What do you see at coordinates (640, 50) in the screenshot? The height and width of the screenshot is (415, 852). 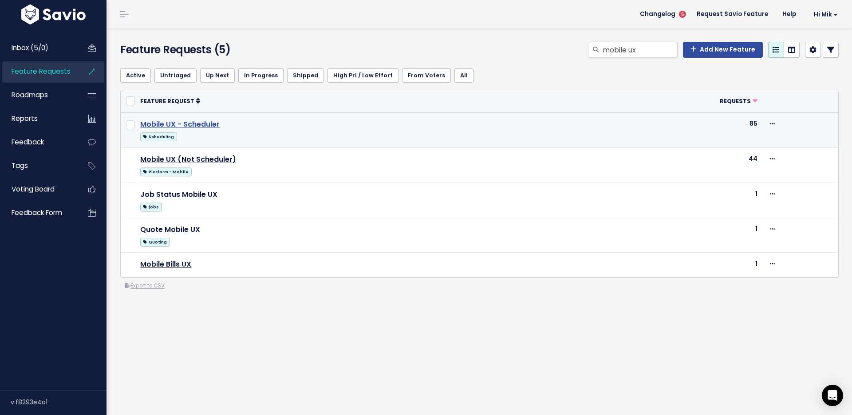 I see `input: Search features...` at bounding box center [640, 50].